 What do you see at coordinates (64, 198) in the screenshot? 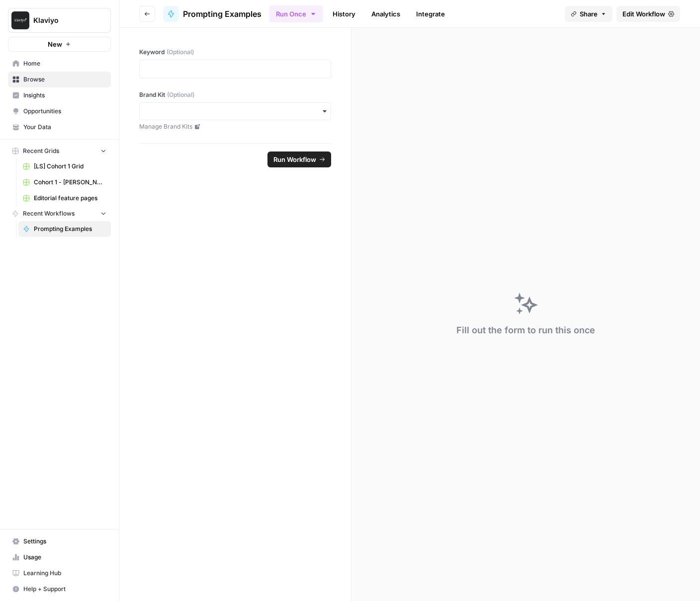
I see `a: Editorial feature pages` at bounding box center [64, 198].